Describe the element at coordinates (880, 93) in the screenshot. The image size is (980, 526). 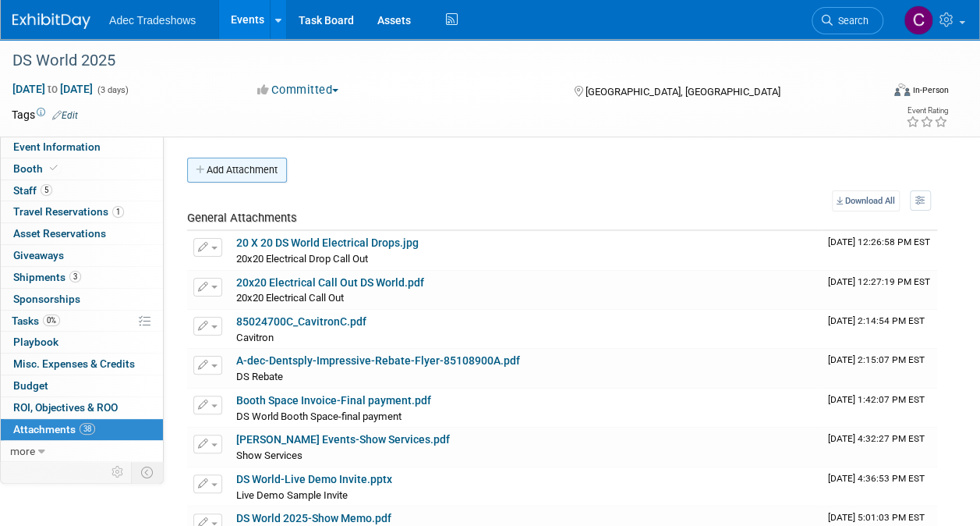
I see `div: Event Format` at that location.